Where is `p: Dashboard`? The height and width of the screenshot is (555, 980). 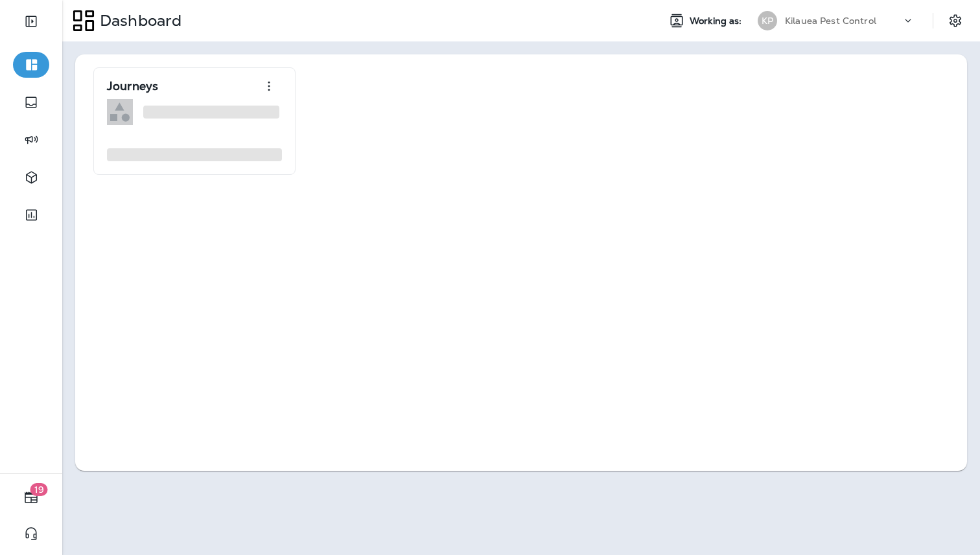 p: Dashboard is located at coordinates (138, 21).